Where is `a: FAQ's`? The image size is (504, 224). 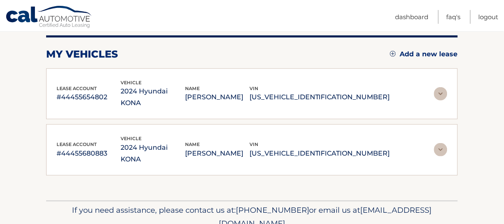 a: FAQ's is located at coordinates (454, 17).